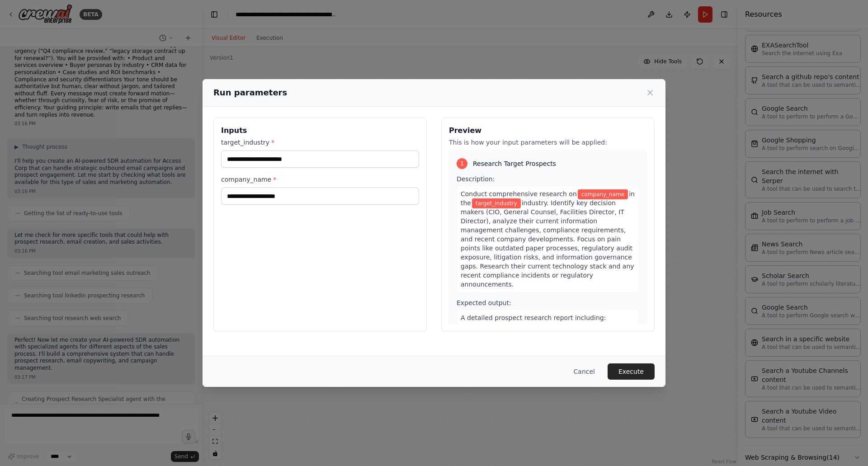 The image size is (868, 466). What do you see at coordinates (515, 163) in the screenshot?
I see `span: Research Target Prospects` at bounding box center [515, 163].